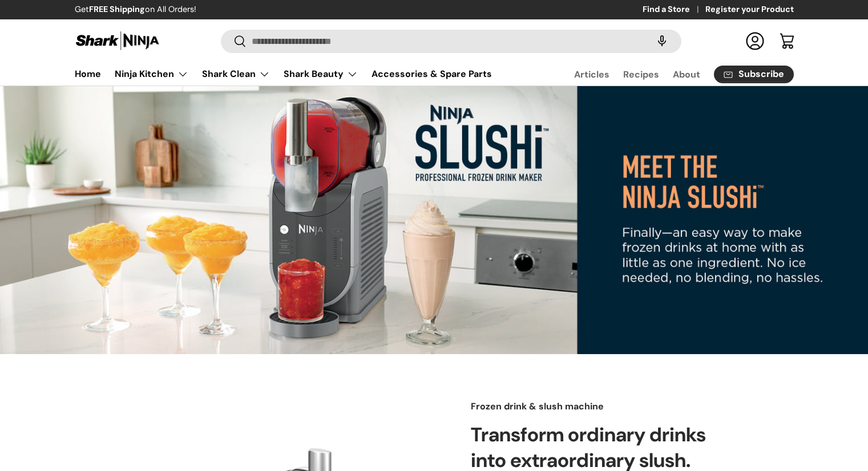 This screenshot has height=471, width=868. What do you see at coordinates (670, 74) in the screenshot?
I see `nav: Secondary` at bounding box center [670, 74].